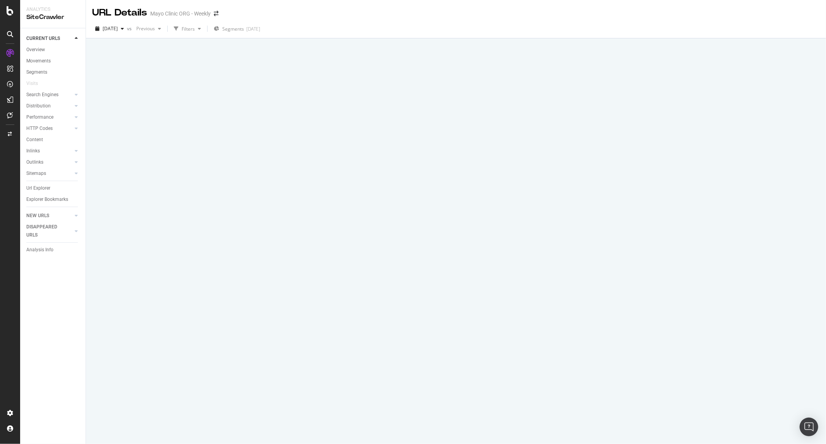  Describe the element at coordinates (49, 151) in the screenshot. I see `a: Inlinks` at that location.